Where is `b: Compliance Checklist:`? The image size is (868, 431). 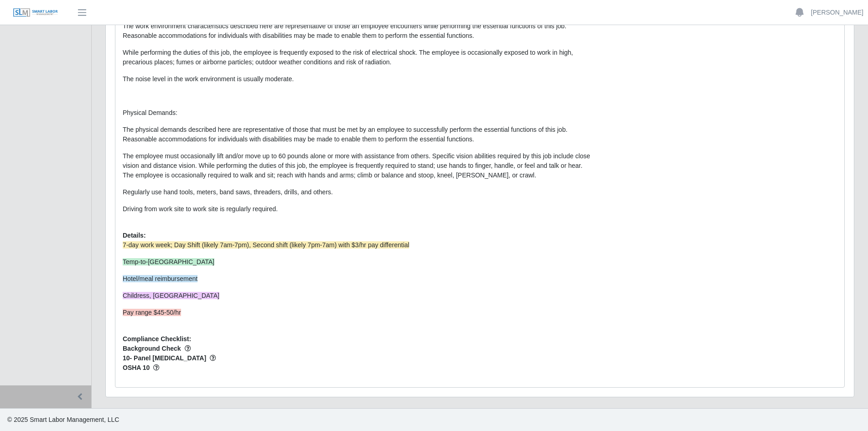
b: Compliance Checklist: is located at coordinates (157, 339).